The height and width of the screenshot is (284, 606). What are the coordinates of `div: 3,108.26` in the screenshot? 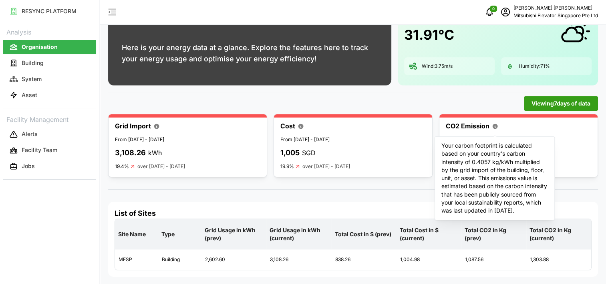 It's located at (299, 259).